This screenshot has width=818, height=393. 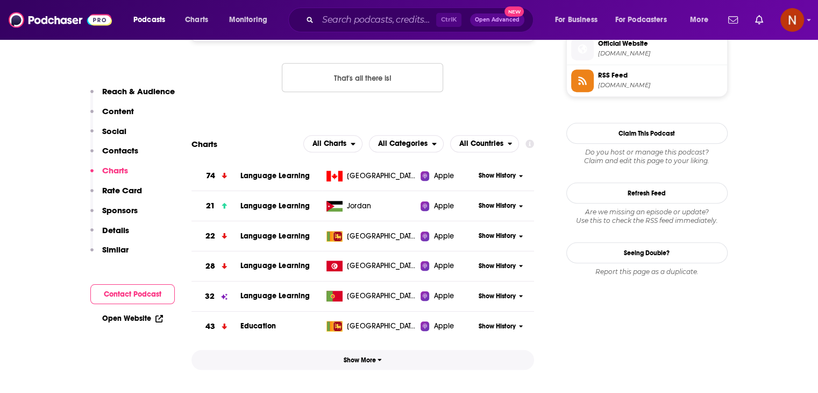 I want to click on h3: 28, so click(x=210, y=266).